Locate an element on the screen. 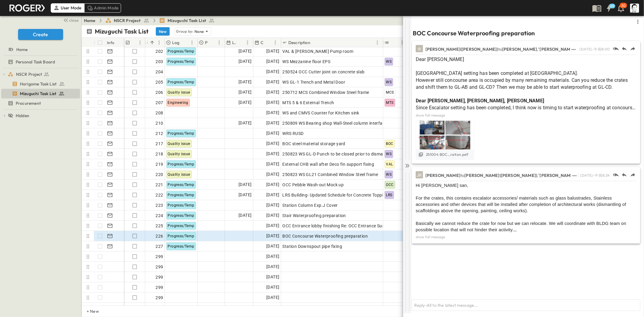  img: attachment-251004 BOC Concourse Waterproofing preparation.pdf is located at coordinates (445, 135).